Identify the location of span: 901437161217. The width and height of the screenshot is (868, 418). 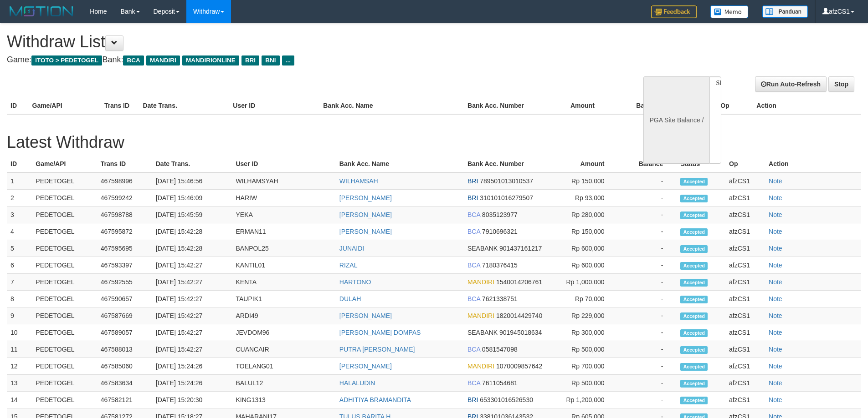
(520, 248).